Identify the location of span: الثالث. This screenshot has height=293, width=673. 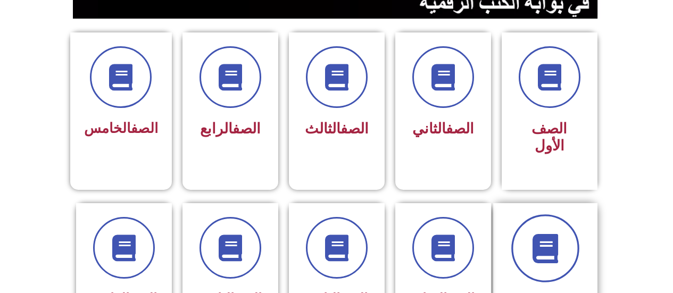
(337, 129).